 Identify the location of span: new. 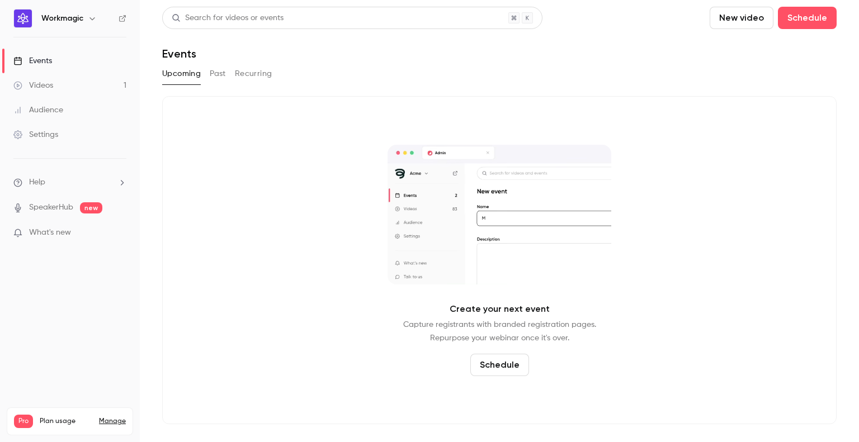
(91, 208).